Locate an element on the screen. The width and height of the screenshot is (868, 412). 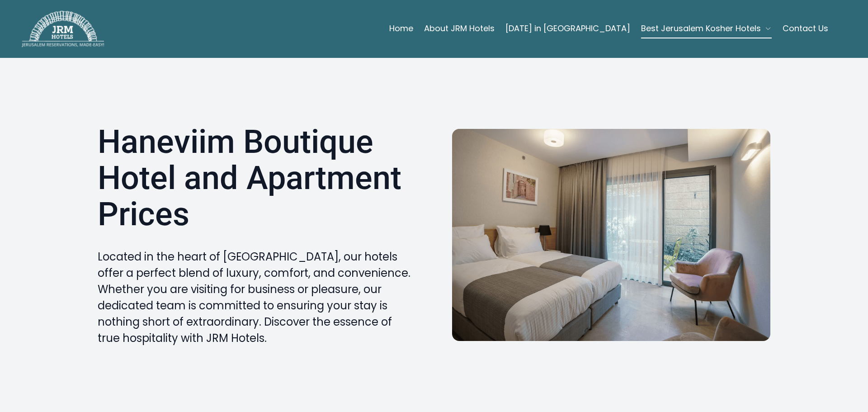
h1: Haneviim Boutique Hotel and Apartment Prices is located at coordinates (257, 180).